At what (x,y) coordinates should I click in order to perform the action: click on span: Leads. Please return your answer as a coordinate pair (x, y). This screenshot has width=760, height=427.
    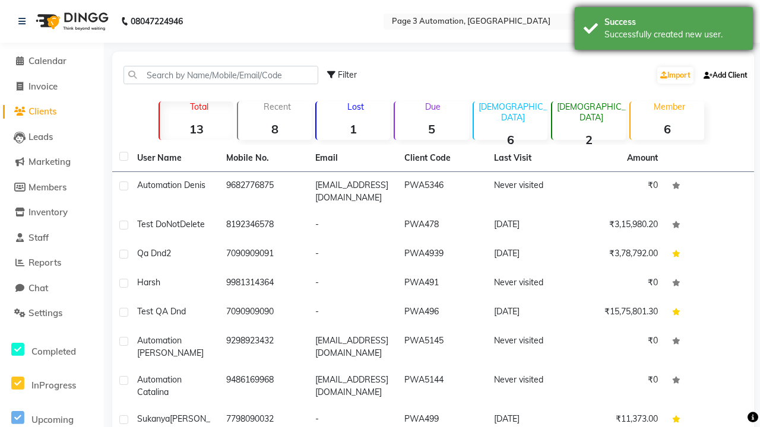
    Looking at the image, I should click on (40, 137).